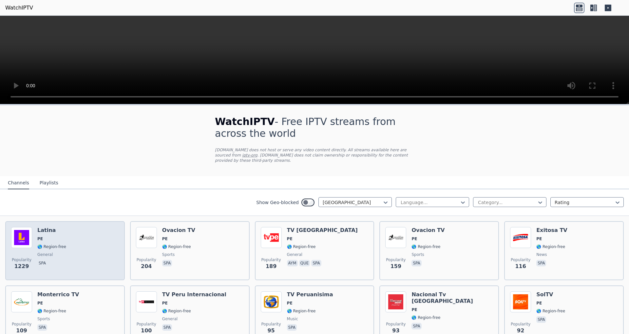  I want to click on h6: TV Peruanisima, so click(310, 294).